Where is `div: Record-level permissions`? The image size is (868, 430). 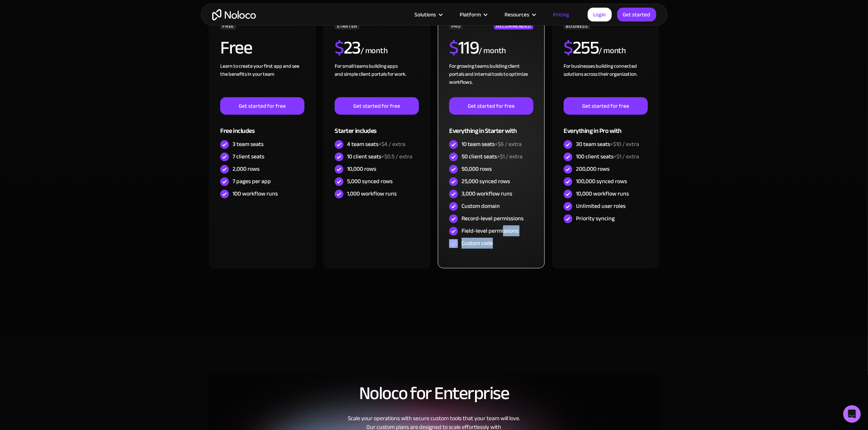
div: Record-level permissions is located at coordinates (493, 219).